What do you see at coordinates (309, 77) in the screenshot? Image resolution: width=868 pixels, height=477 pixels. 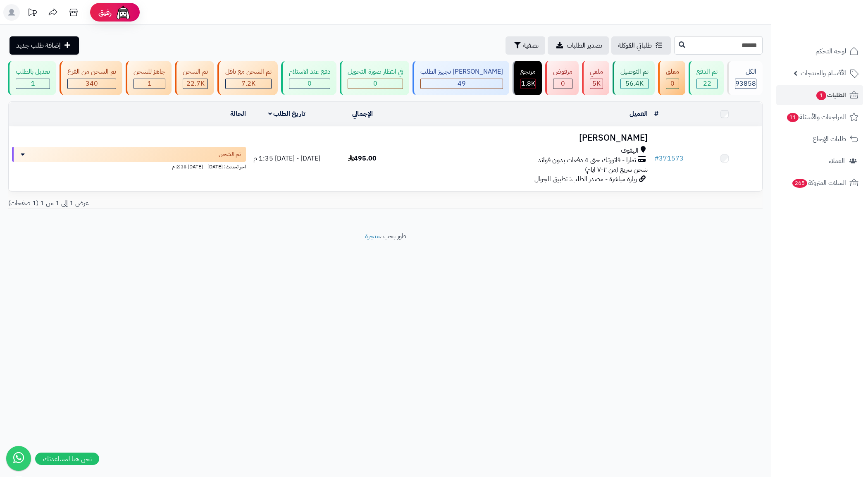 I see `a: دفع عند الاستلام 0` at bounding box center [309, 77].